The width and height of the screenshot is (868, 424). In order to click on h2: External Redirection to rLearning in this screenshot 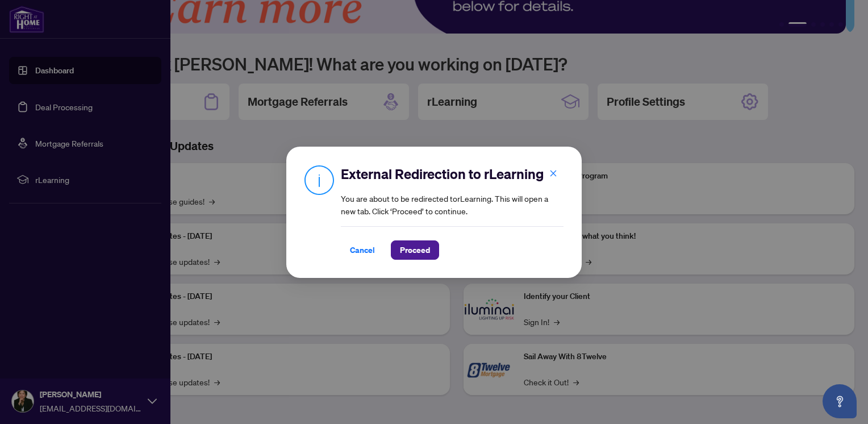, I will do `click(452, 174)`.